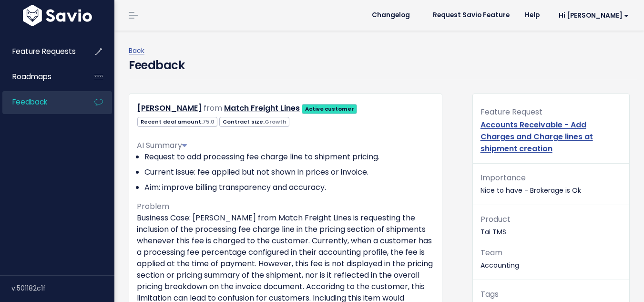 This screenshot has height=302, width=644. Describe the element at coordinates (57, 16) in the screenshot. I see `img: logo-white.9d6f32f41409.svg` at that location.